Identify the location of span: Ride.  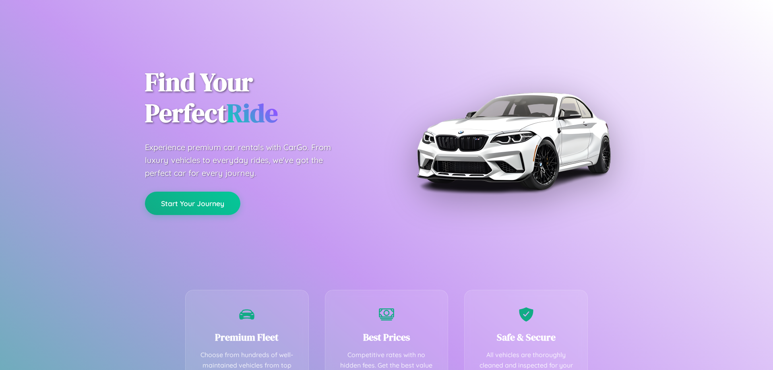
(252, 113).